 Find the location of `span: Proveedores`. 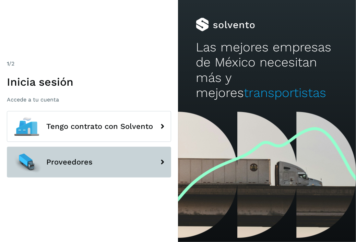

span: Proveedores is located at coordinates (69, 162).